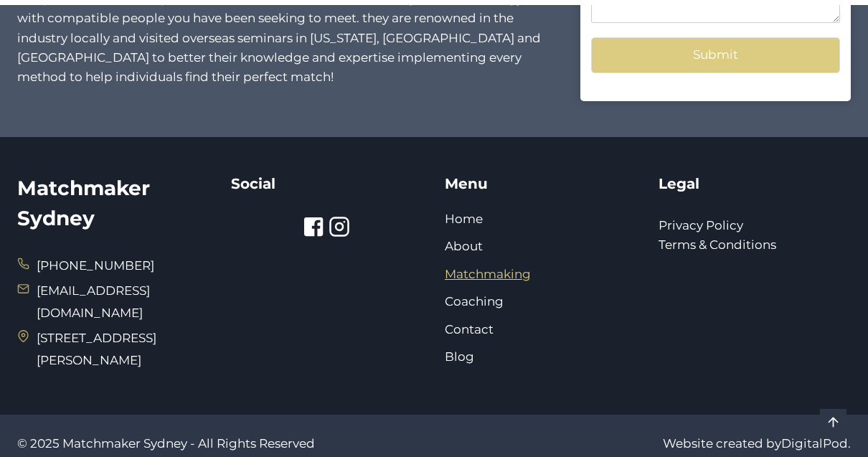  Describe the element at coordinates (648, 443) in the screenshot. I see `p: Website created by .` at that location.